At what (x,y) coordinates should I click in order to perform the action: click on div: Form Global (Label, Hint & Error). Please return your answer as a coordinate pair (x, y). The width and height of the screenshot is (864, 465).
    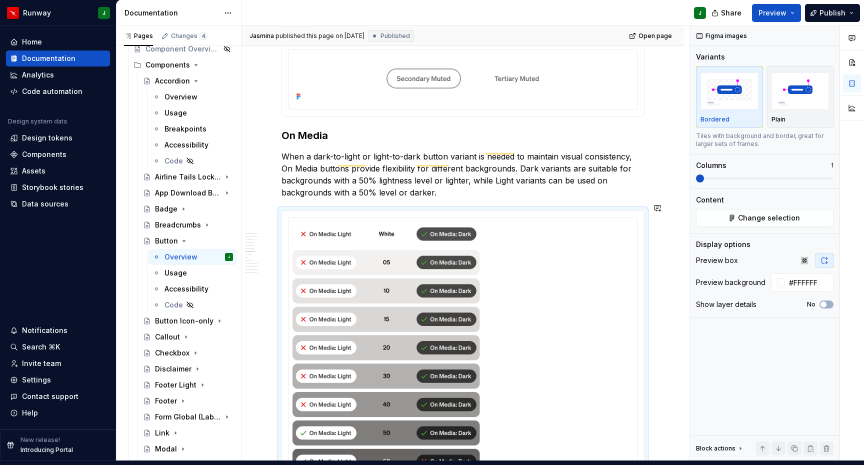
    Looking at the image, I should click on (188, 417).